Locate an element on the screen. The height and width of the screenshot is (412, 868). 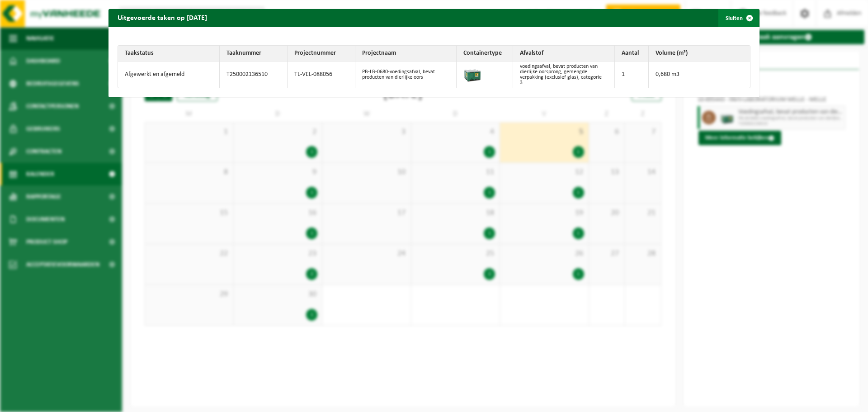
th: Taaknummer is located at coordinates (254, 53).